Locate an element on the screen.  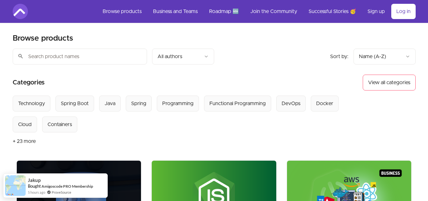
a: Join the Community is located at coordinates (274, 11).